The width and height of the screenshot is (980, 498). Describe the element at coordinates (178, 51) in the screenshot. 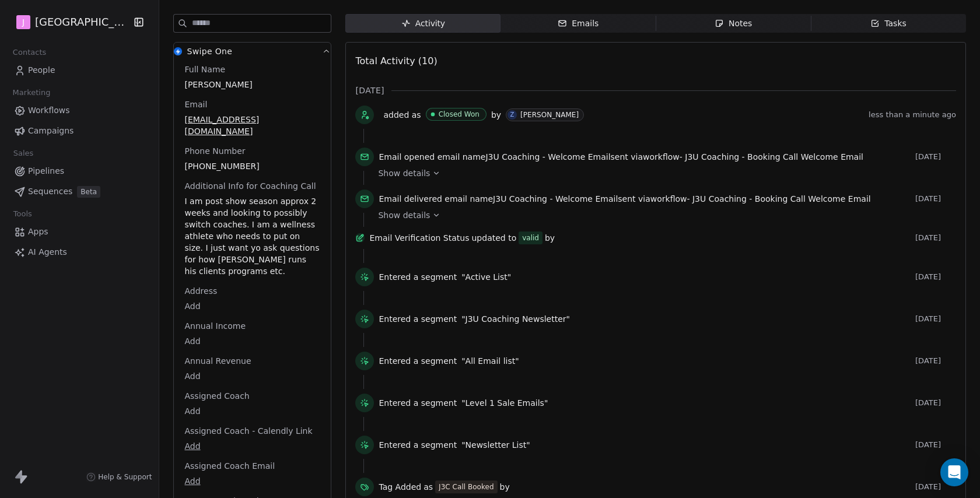

I see `img: Swipe One` at that location.